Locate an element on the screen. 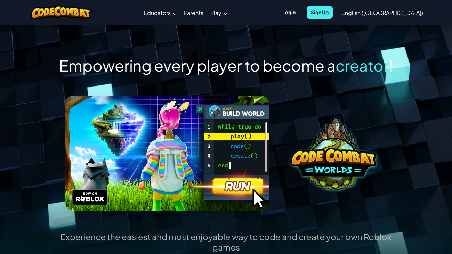 The width and height of the screenshot is (452, 254). a: Play is located at coordinates (219, 13).